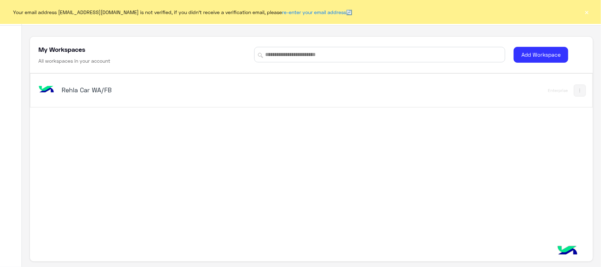 This screenshot has height=267, width=601. Describe the element at coordinates (558, 91) in the screenshot. I see `div: Enterprise` at that location.